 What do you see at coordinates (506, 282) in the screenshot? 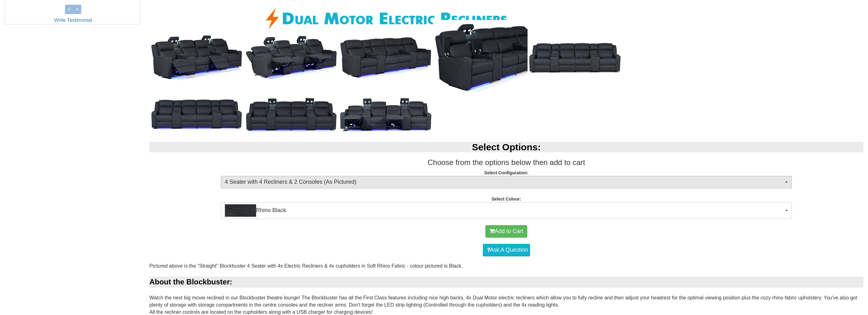
I see `div: About the Blockbuster:` at bounding box center [506, 282].